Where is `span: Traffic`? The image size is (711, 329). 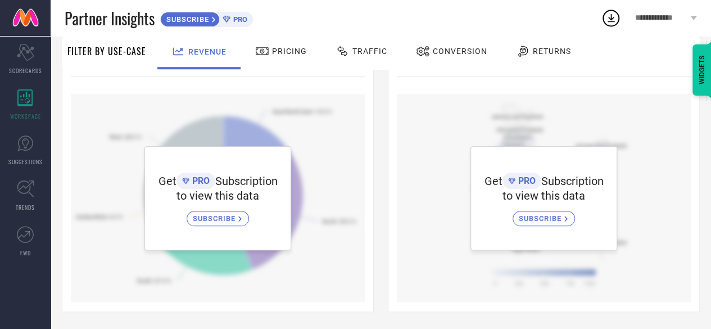
span: Traffic is located at coordinates (370, 51).